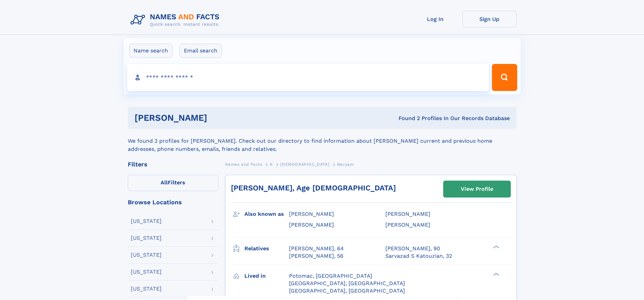 The height and width of the screenshot is (300, 644). What do you see at coordinates (173, 165) in the screenshot?
I see `div: Filters` at bounding box center [173, 165].